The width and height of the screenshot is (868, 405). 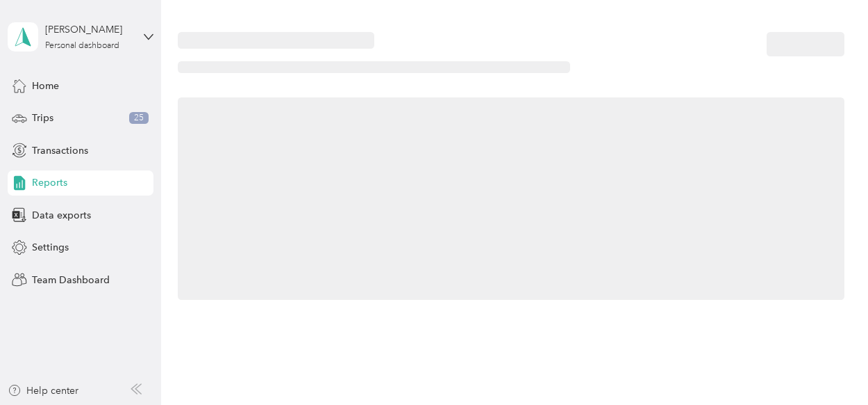 What do you see at coordinates (61, 215) in the screenshot?
I see `span: Data exports` at bounding box center [61, 215].